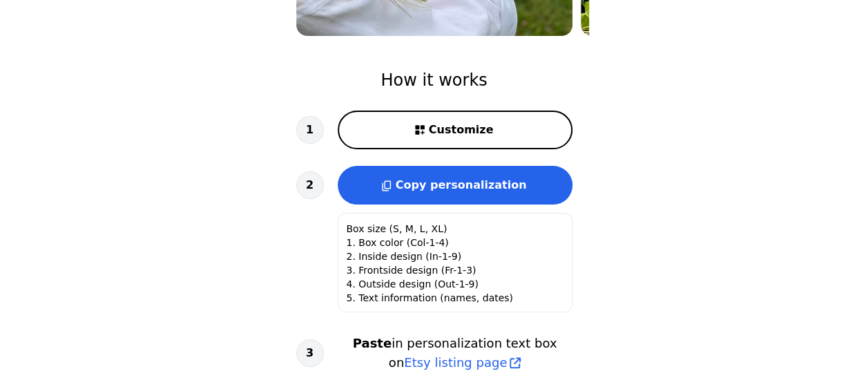  What do you see at coordinates (309, 185) in the screenshot?
I see `span: 2` at bounding box center [309, 185].